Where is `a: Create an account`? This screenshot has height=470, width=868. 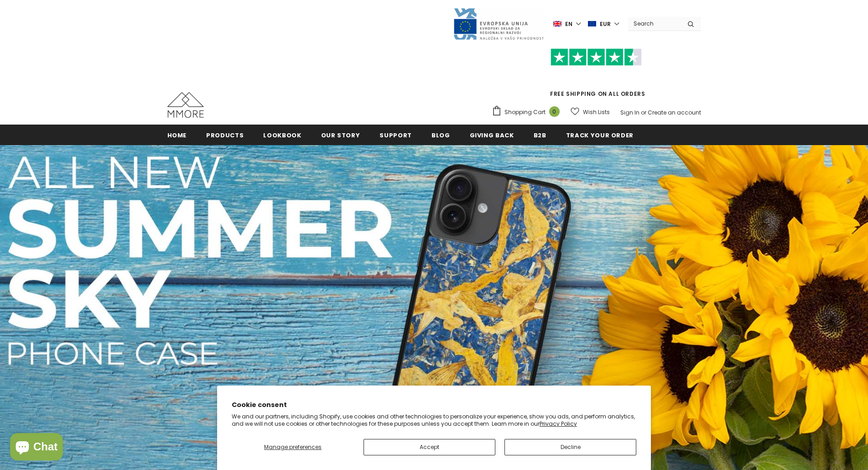
a: Create an account is located at coordinates (674, 112).